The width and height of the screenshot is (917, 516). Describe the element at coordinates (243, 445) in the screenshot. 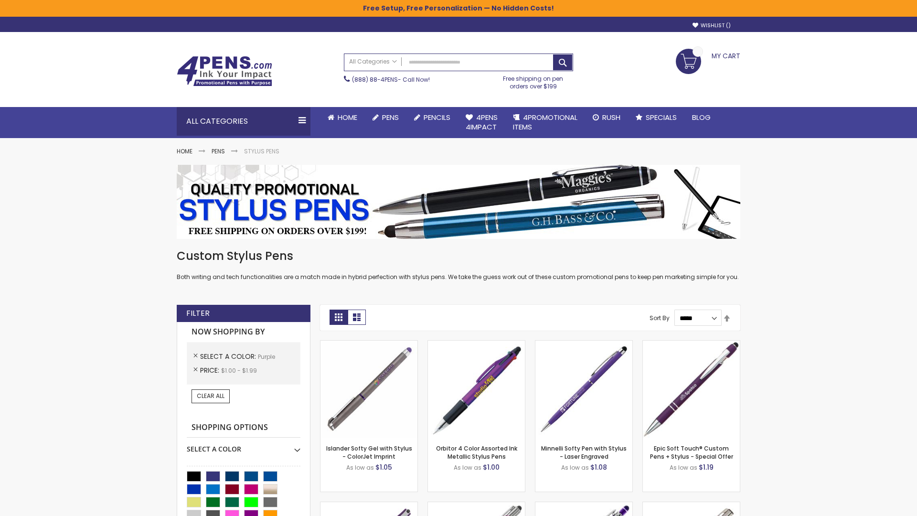

I see `div: Select A Color` at that location.